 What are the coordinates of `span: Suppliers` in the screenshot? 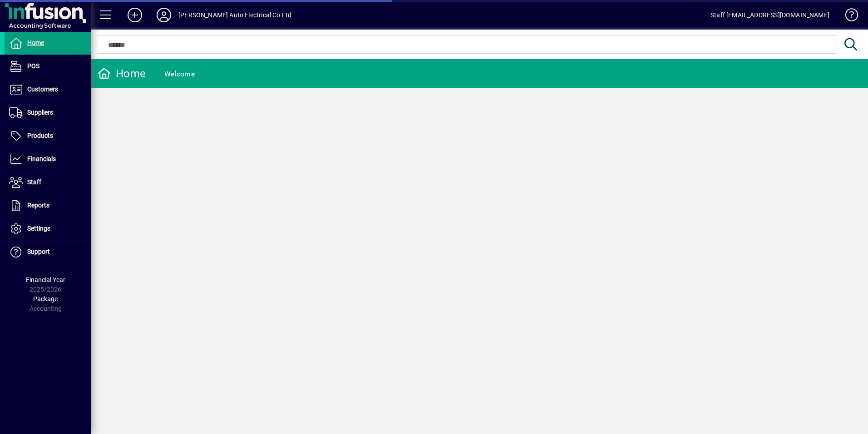 It's located at (40, 112).